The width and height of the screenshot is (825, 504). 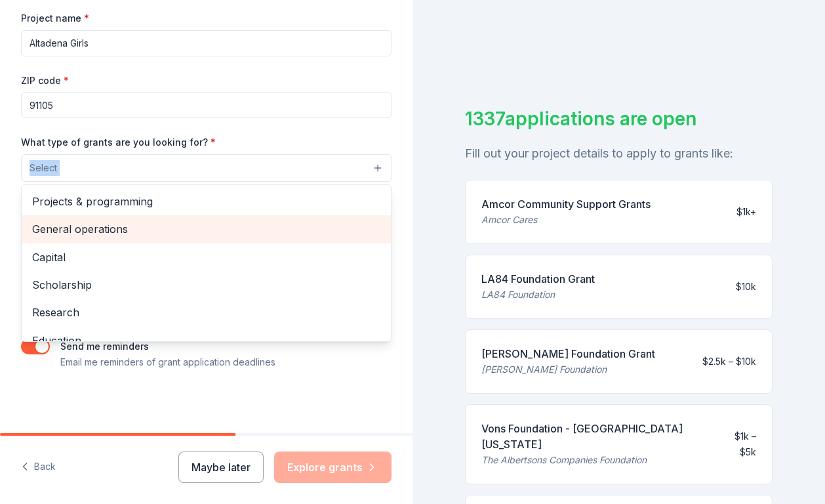 What do you see at coordinates (206, 202) in the screenshot?
I see `span: Projects & programming` at bounding box center [206, 202].